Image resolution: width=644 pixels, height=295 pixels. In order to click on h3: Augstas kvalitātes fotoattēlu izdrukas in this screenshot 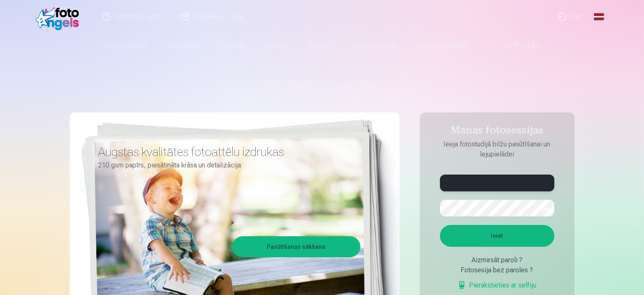, I will do `click(227, 152)`.